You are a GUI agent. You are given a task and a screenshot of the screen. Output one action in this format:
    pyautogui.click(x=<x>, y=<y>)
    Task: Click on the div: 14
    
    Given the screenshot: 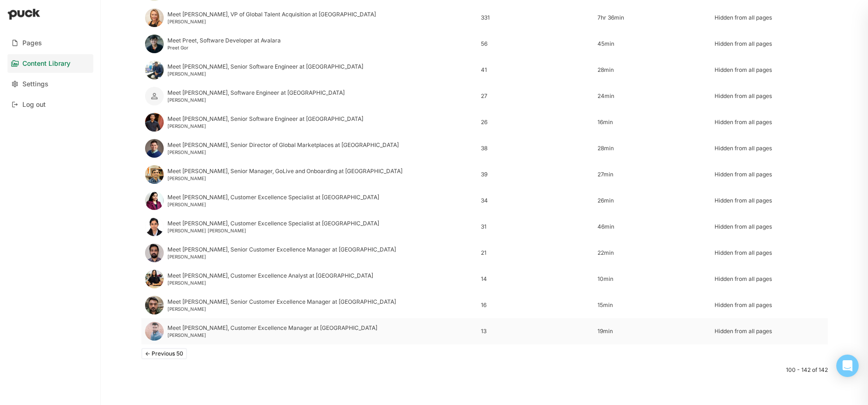 What is the action you would take?
    pyautogui.click(x=536, y=279)
    